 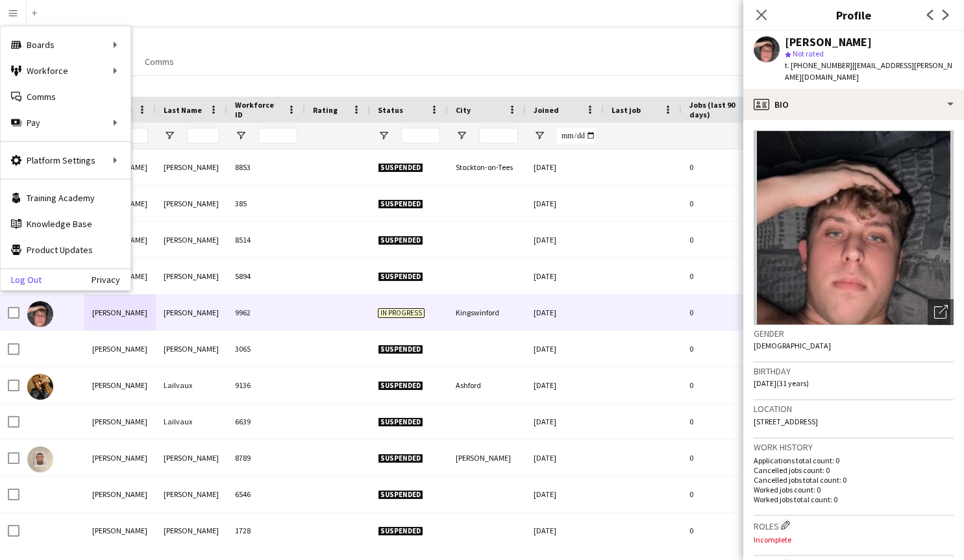 I want to click on div: 385, so click(x=266, y=203).